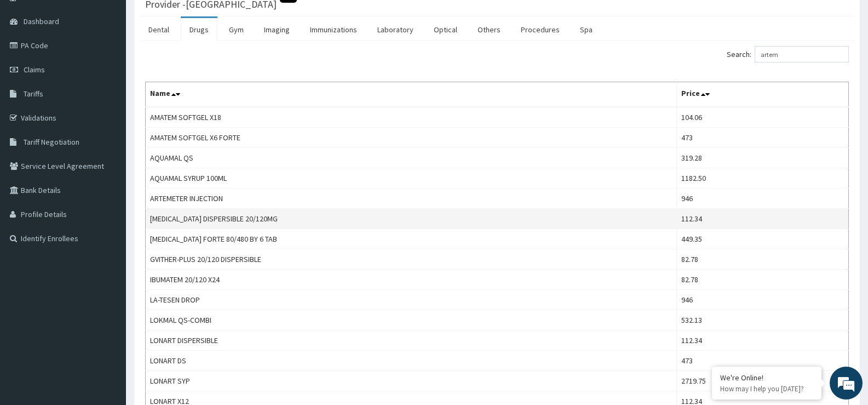  Describe the element at coordinates (762, 382) in the screenshot. I see `td: 2719.75` at that location.